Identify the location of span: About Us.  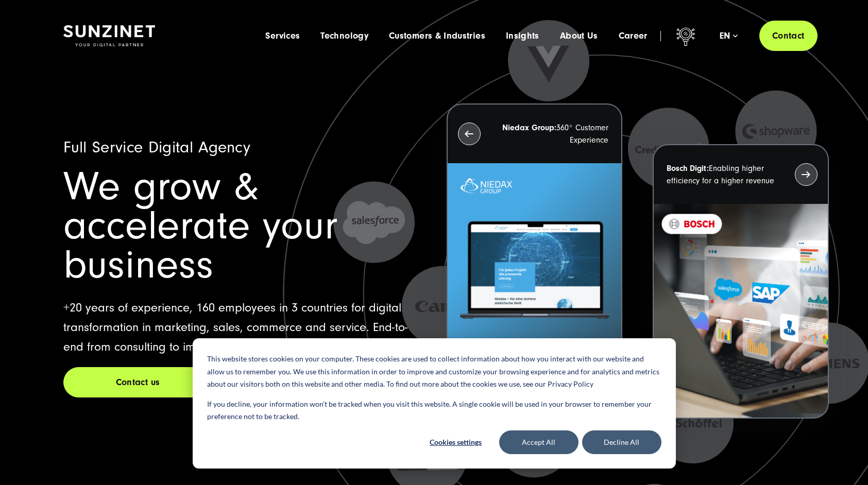
(579, 36).